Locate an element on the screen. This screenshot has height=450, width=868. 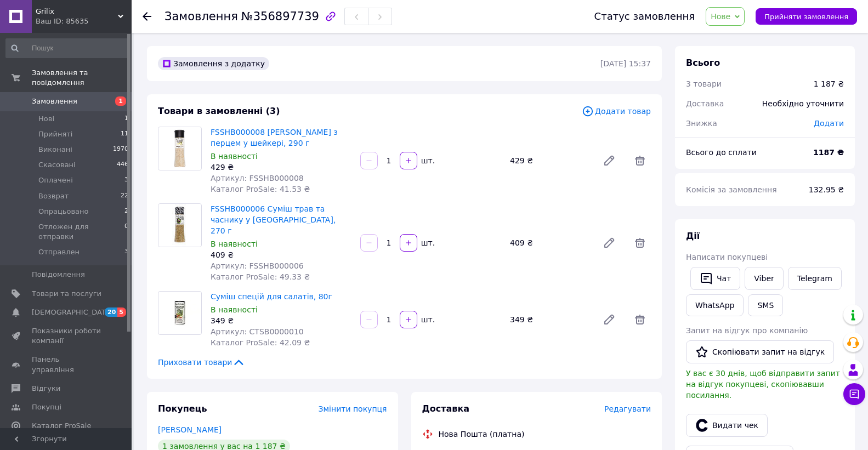
span: Запит на відгук про компанію is located at coordinates (747, 330).